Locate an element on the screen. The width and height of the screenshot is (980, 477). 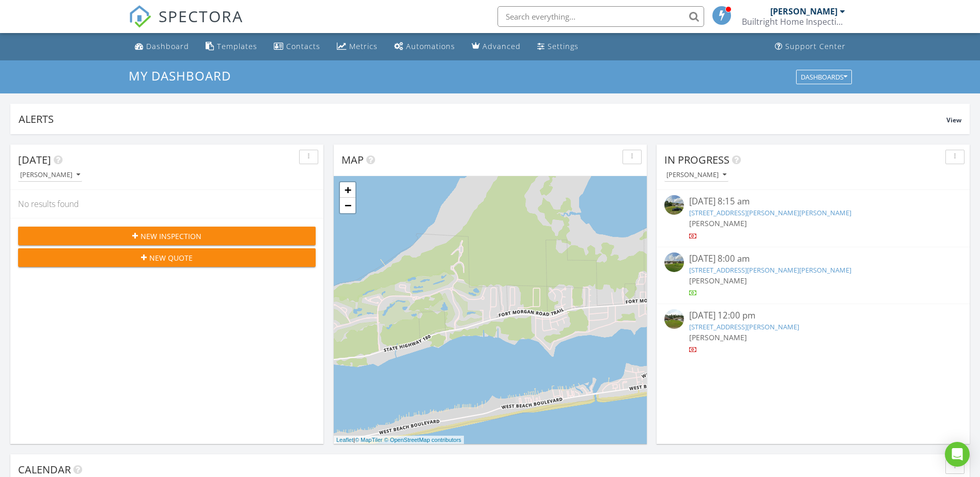
img: The Best Home Inspection Software - Spectora is located at coordinates (140, 16).